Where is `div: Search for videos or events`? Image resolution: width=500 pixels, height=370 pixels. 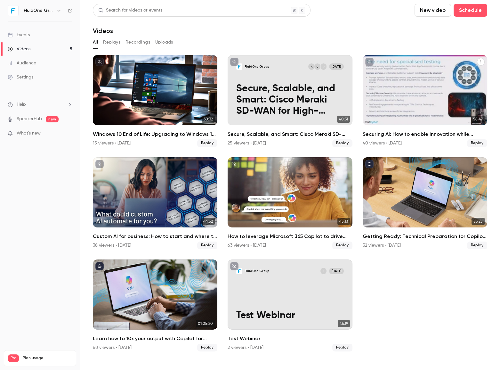
div: Search for videos or events is located at coordinates (130, 10).